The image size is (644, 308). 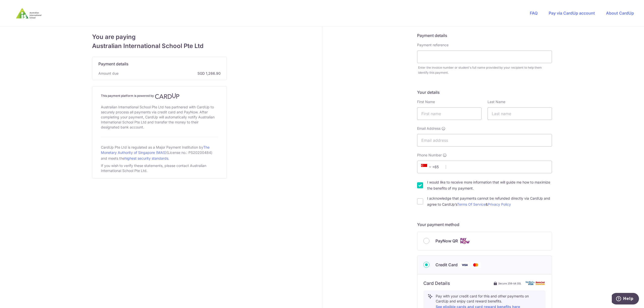 What do you see at coordinates (510, 283) in the screenshot?
I see `span: Secure 256-bit SSL` at bounding box center [510, 283].